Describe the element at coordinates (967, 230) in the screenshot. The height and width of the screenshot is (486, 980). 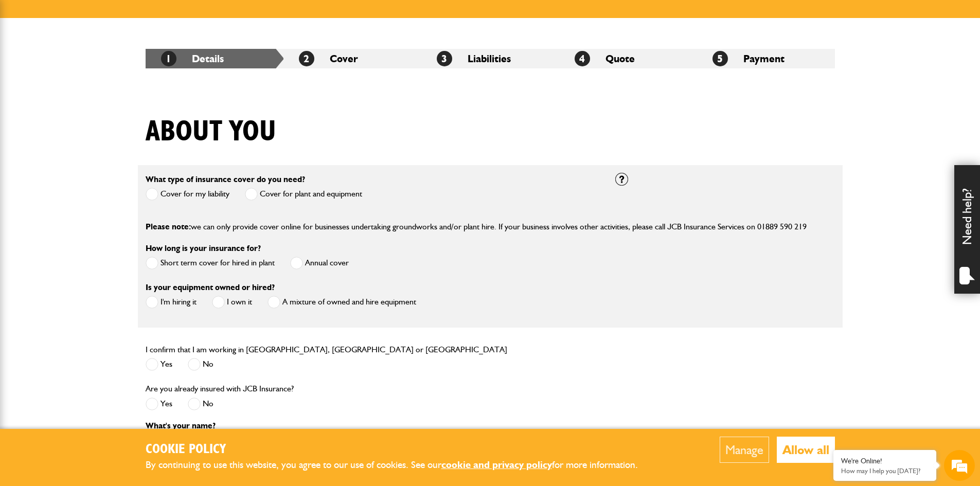
I see `div: Need help?` at that location.